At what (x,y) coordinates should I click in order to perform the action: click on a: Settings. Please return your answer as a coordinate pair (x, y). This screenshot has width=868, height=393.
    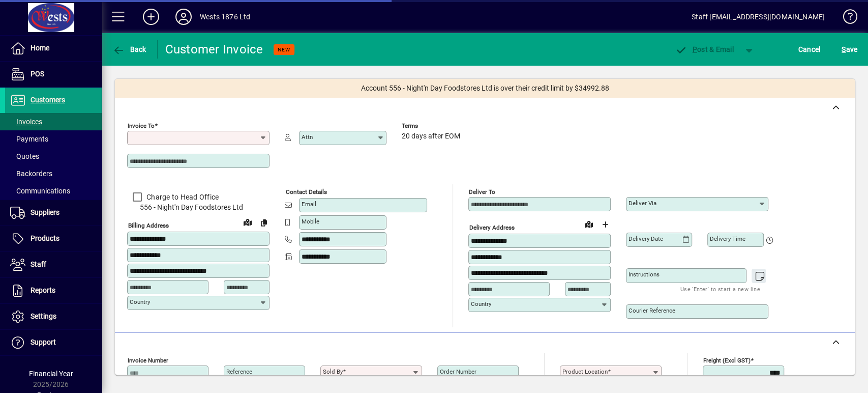
    Looking at the image, I should click on (54, 316).